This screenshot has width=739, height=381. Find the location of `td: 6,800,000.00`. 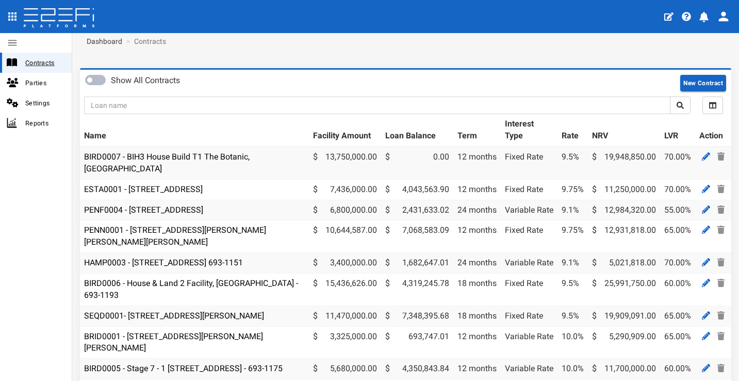

td: 6,800,000.00 is located at coordinates (345, 210).